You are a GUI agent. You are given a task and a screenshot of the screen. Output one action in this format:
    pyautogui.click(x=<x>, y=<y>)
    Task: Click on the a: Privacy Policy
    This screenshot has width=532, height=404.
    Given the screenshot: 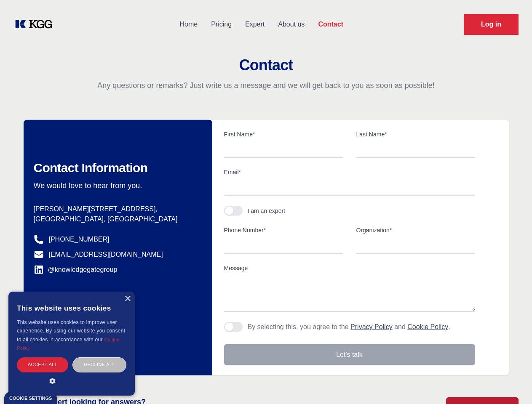 What is the action you would take?
    pyautogui.click(x=371, y=326)
    